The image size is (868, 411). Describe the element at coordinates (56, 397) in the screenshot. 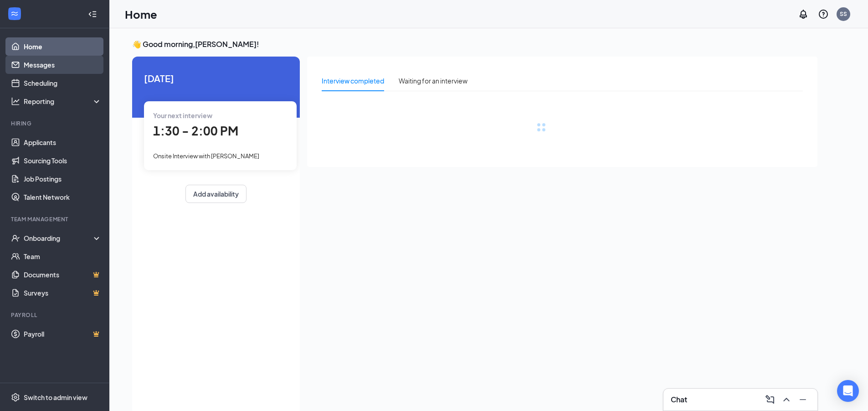

I see `div: Switch to admin view` at that location.